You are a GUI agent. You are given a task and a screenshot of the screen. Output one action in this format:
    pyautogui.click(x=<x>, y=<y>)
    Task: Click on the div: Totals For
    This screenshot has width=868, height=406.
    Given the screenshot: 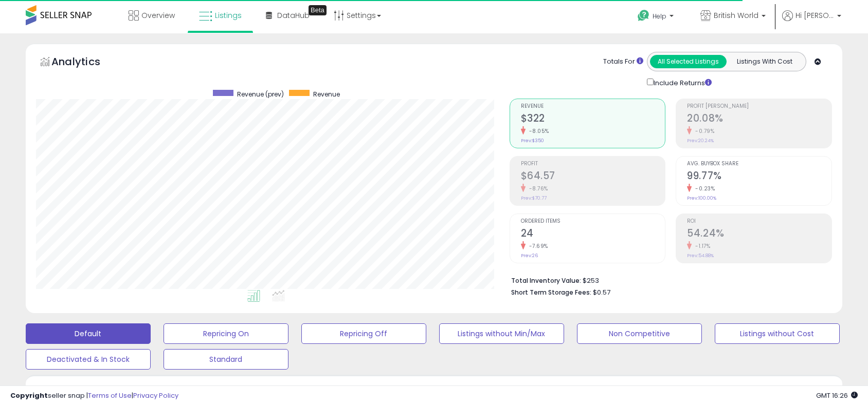 What is the action you would take?
    pyautogui.click(x=623, y=62)
    